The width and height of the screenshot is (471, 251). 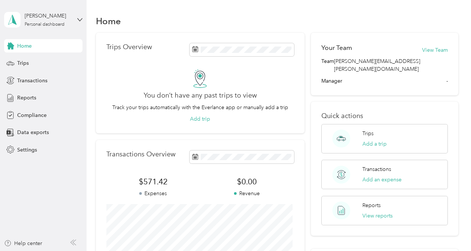 What do you see at coordinates (23, 244) in the screenshot?
I see `div: Help center` at bounding box center [23, 244].